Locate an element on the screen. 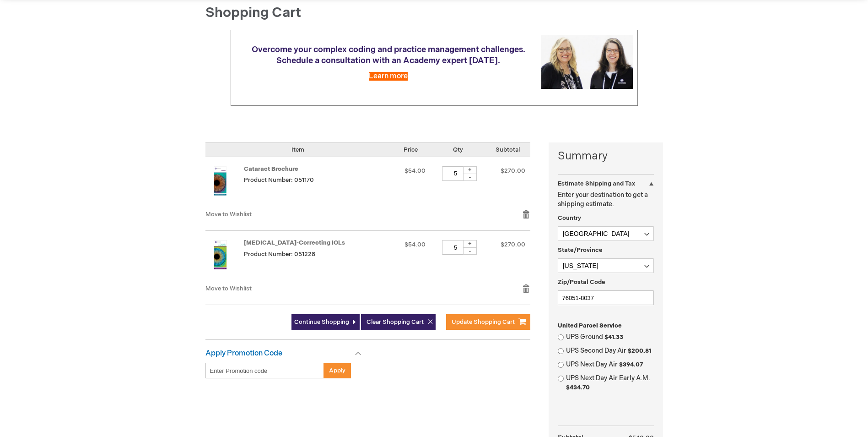 The image size is (868, 437). a: Learn more is located at coordinates (388, 76).